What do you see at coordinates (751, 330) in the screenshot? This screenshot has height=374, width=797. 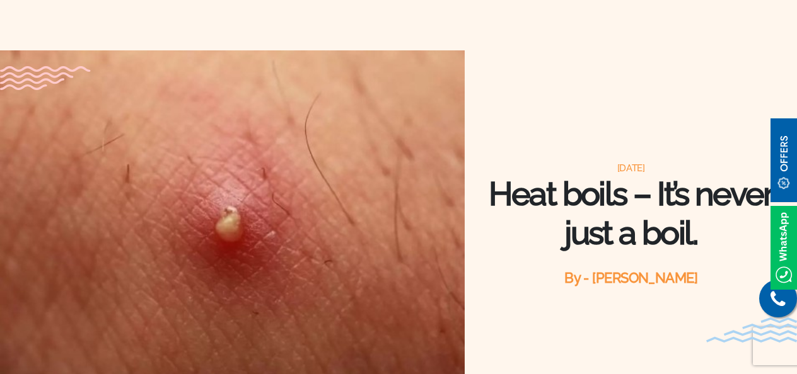 I see `img: bluewave` at bounding box center [751, 330].